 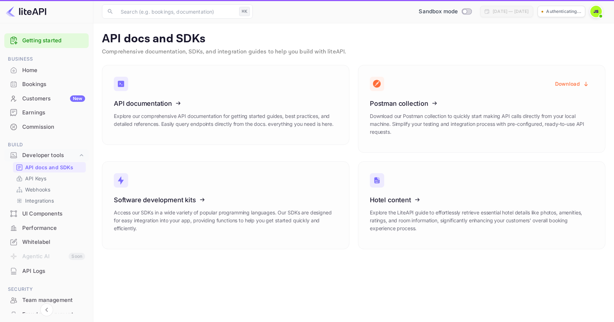 What do you see at coordinates (49, 178) in the screenshot?
I see `div: API Keys` at bounding box center [49, 178].